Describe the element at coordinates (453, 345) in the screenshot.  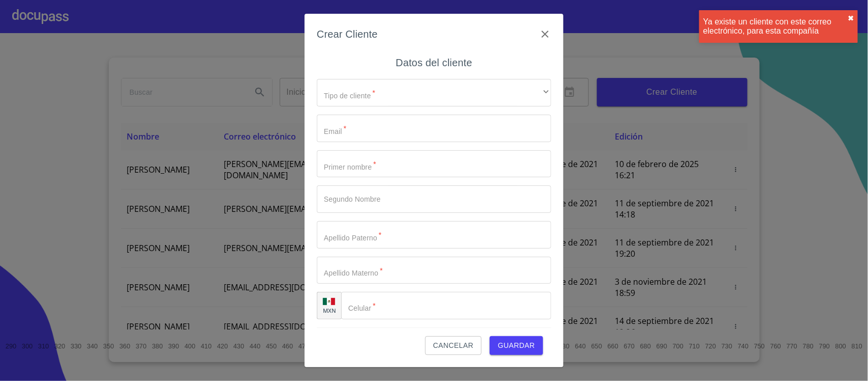
I see `span: Cancelar` at that location.